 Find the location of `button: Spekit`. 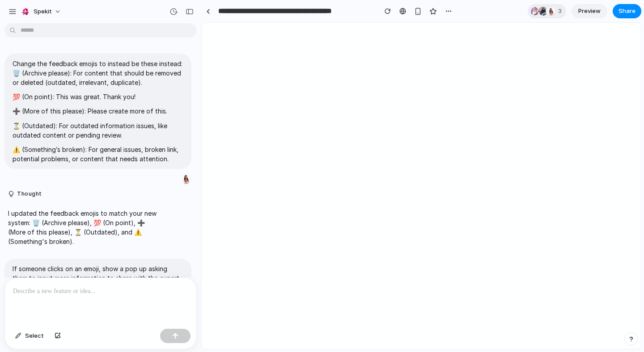

button: Spekit is located at coordinates (41, 11).